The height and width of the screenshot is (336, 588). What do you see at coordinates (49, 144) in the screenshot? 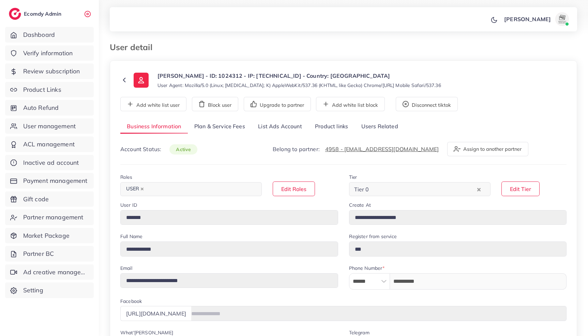
I see `a: ACL management` at bounding box center [49, 144].